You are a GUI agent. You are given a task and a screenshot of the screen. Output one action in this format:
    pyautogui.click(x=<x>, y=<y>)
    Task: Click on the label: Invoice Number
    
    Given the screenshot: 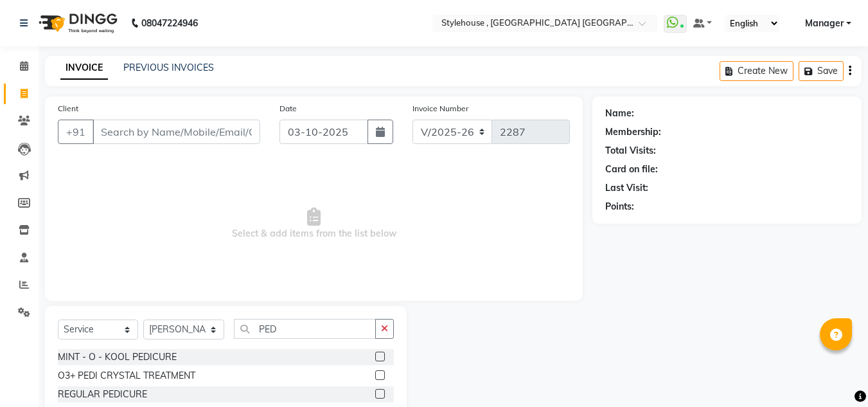 What is the action you would take?
    pyautogui.click(x=440, y=108)
    